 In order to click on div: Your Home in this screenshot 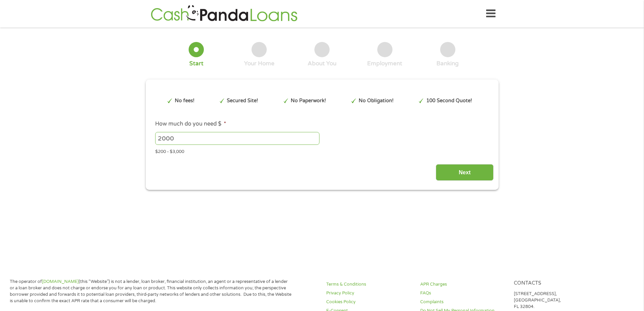, I will do `click(259, 64)`.